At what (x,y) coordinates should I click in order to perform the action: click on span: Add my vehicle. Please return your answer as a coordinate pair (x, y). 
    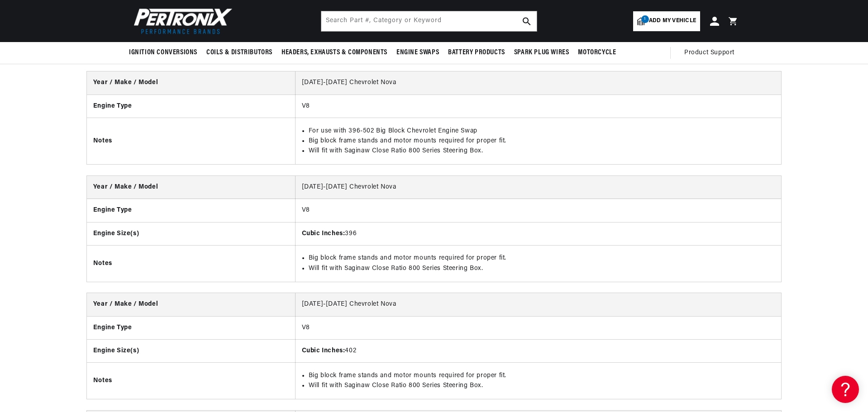
    Looking at the image, I should click on (673, 21).